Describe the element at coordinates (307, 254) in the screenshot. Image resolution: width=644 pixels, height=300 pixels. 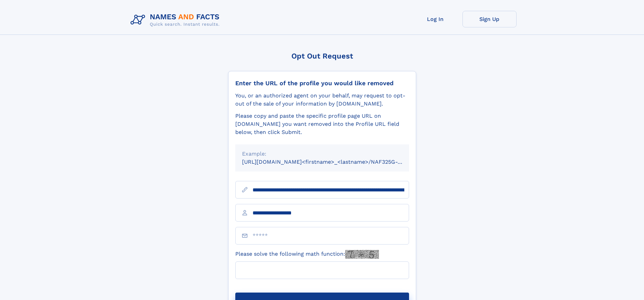
I see `label: Please solve the following math function:` at that location.